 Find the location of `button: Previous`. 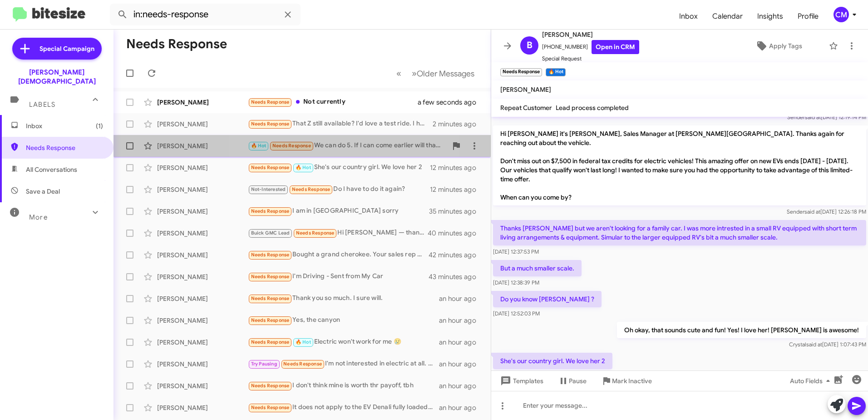

button: Previous is located at coordinates (398, 73).